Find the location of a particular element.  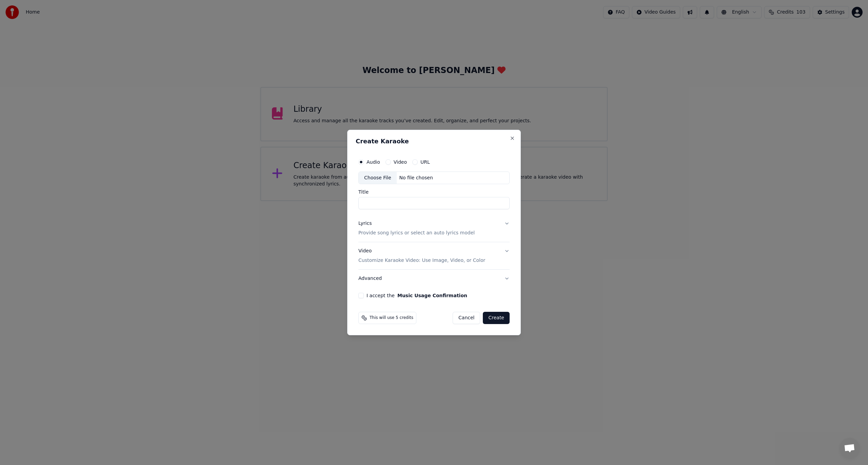

span: This will use 5 credits is located at coordinates (391, 318).